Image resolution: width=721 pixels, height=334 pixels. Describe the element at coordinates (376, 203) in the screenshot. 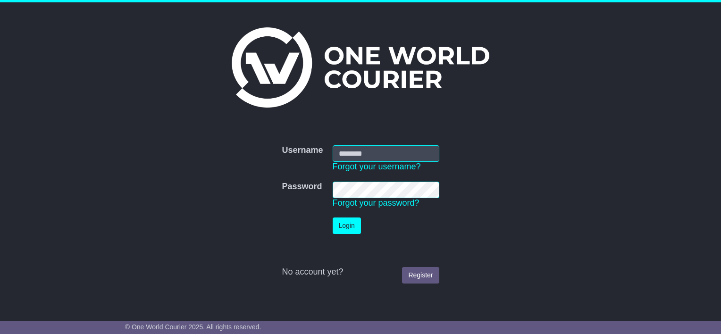

I see `a: Forgot your password?` at that location.